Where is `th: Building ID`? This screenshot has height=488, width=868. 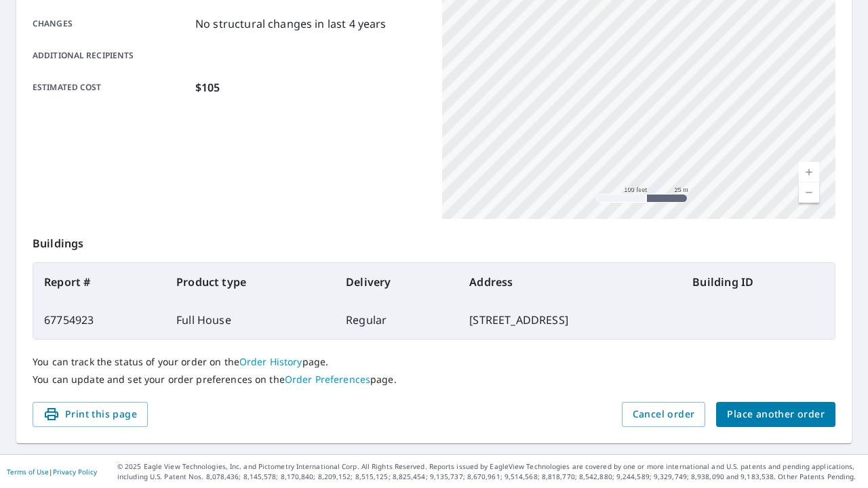
th: Building ID is located at coordinates (758, 282).